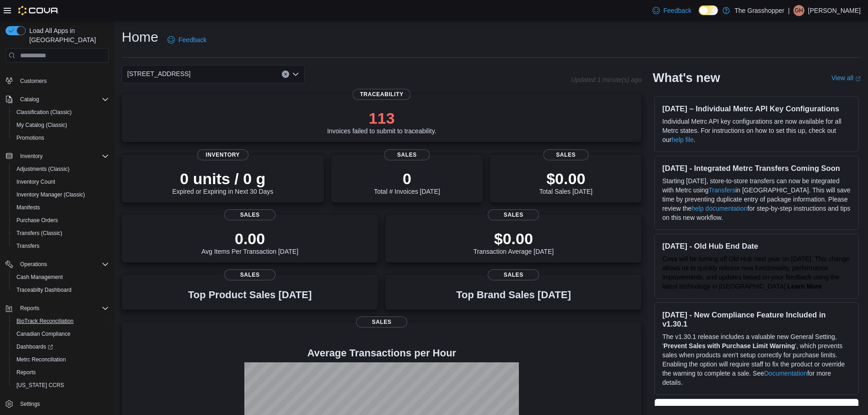  What do you see at coordinates (786, 373) in the screenshot?
I see `a: Documentation` at bounding box center [786, 373].